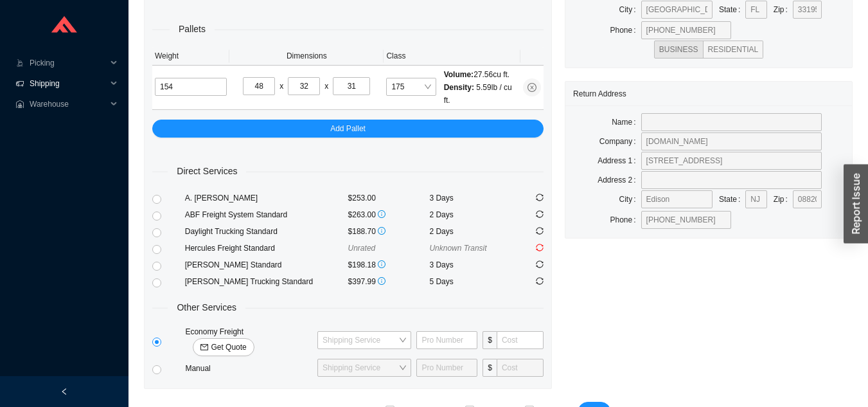  Describe the element at coordinates (709, 93) in the screenshot. I see `div: Return Address` at that location.